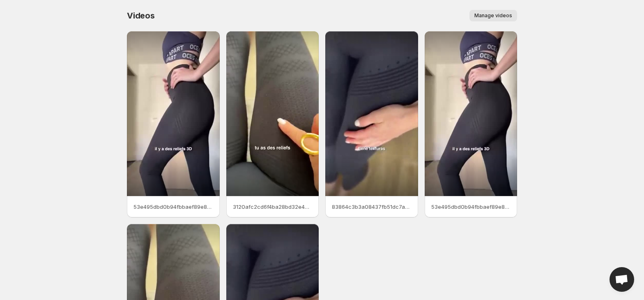 The height and width of the screenshot is (300, 644). What do you see at coordinates (492, 16) in the screenshot?
I see `button: Manage videos` at bounding box center [492, 16].